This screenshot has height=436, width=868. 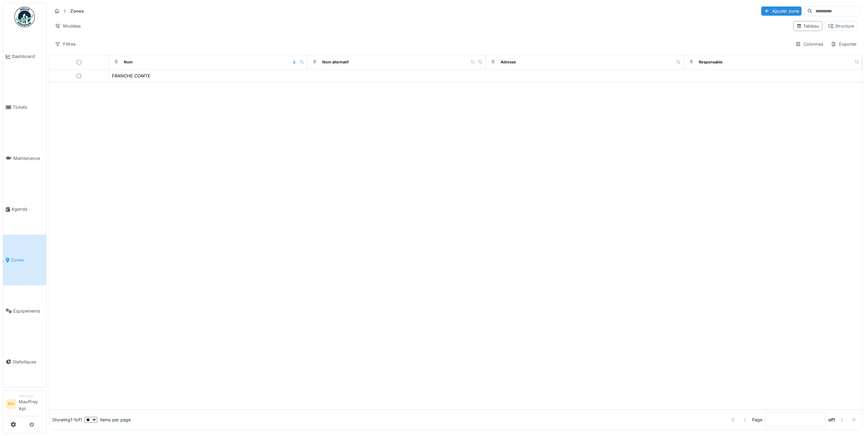 What do you see at coordinates (25, 158) in the screenshot?
I see `a: Maintenance` at bounding box center [25, 158].